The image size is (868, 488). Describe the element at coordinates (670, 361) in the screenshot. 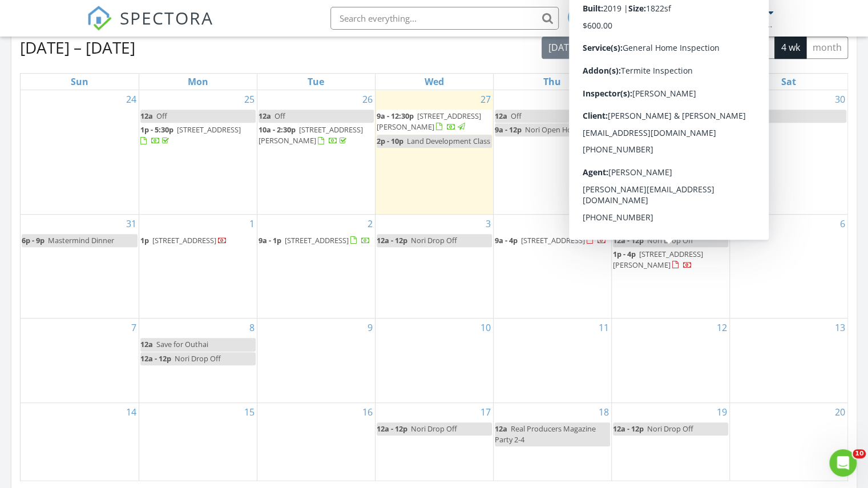

I see `td: Go to September 12, 2025` at that location.